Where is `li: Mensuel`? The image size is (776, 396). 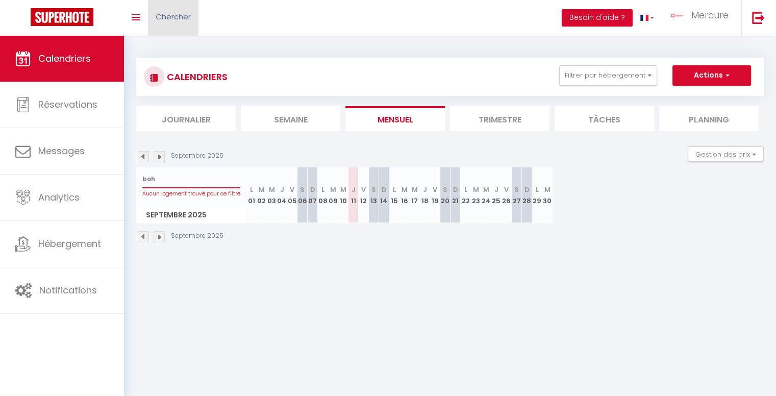 li: Mensuel is located at coordinates (395, 118).